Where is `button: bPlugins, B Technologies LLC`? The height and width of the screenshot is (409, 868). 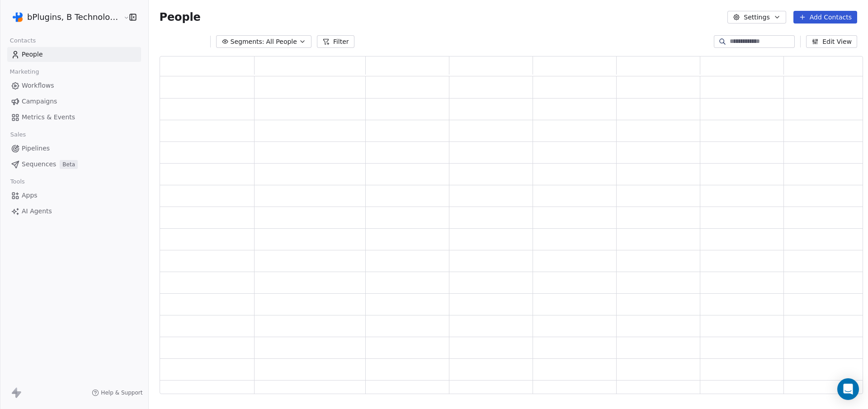 button: bPlugins, B Technologies LLC is located at coordinates (64, 17).